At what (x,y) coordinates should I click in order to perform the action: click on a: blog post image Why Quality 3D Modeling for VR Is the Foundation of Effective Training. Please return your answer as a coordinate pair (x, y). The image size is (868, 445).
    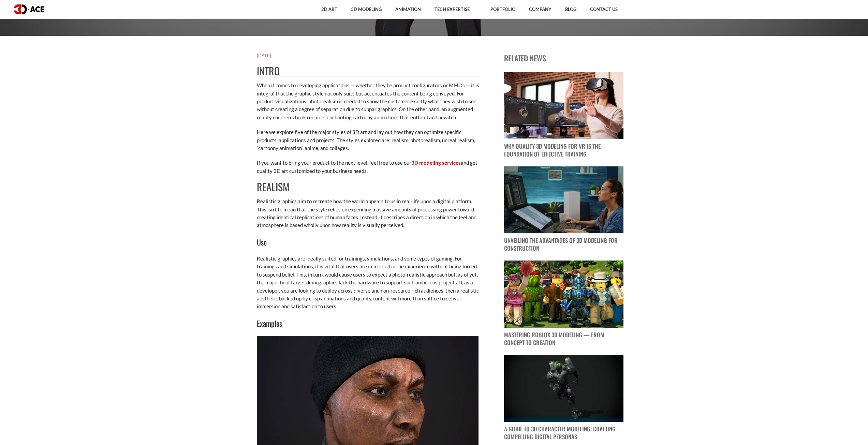
    Looking at the image, I should click on (564, 115).